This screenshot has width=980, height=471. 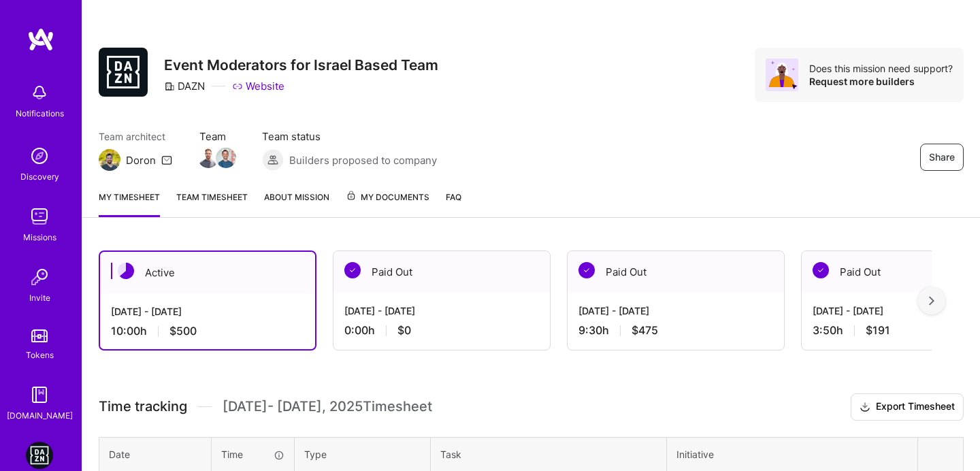 What do you see at coordinates (908, 407) in the screenshot?
I see `button: Export Timesheet` at bounding box center [908, 407].